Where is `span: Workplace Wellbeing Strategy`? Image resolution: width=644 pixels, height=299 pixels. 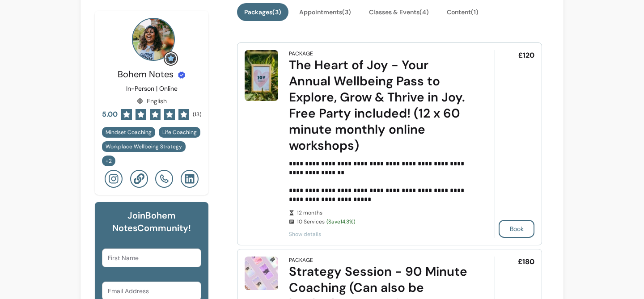
span: Workplace Wellbeing Strategy is located at coordinates (144, 146).